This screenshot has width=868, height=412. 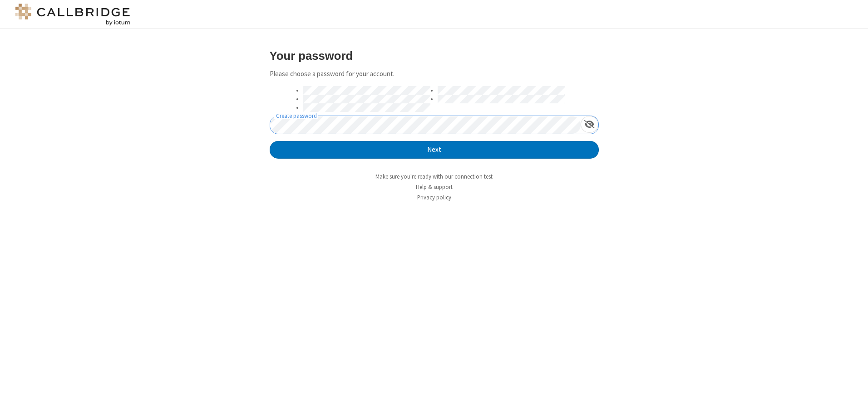 I want to click on input: Create password, so click(x=425, y=124).